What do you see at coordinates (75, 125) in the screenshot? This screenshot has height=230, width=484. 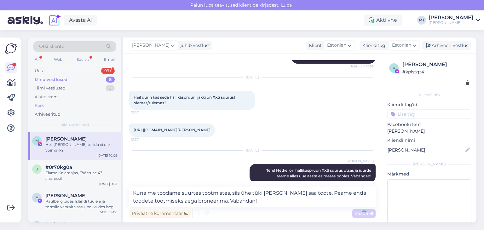 I see `span: Minu vestlused` at bounding box center [75, 125].